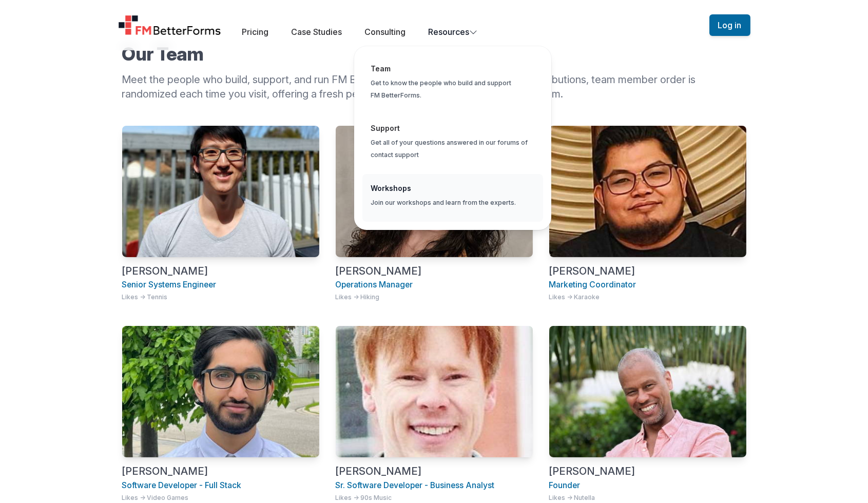  I want to click on p: Likes -> Hiking, so click(434, 297).